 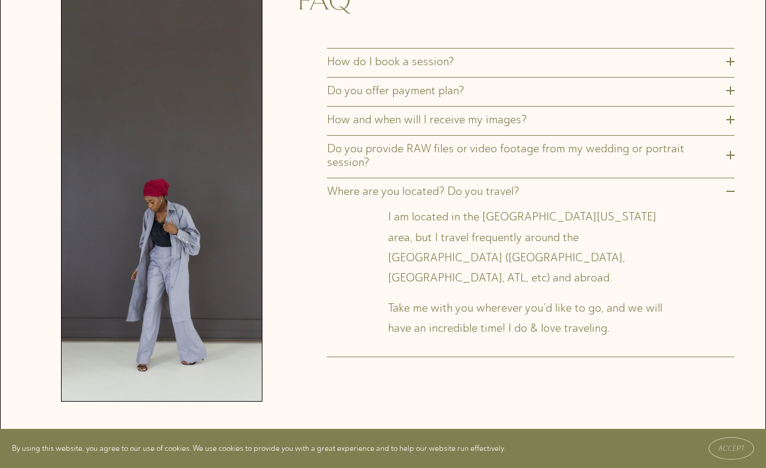 What do you see at coordinates (526, 191) in the screenshot?
I see `span: Where are you located? Do you travel?` at bounding box center [526, 191].